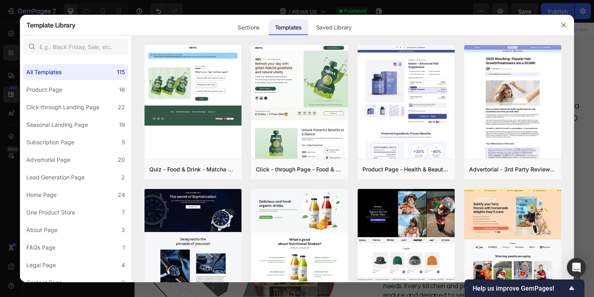 The width and height of the screenshot is (594, 297). I want to click on div: 4, so click(123, 266).